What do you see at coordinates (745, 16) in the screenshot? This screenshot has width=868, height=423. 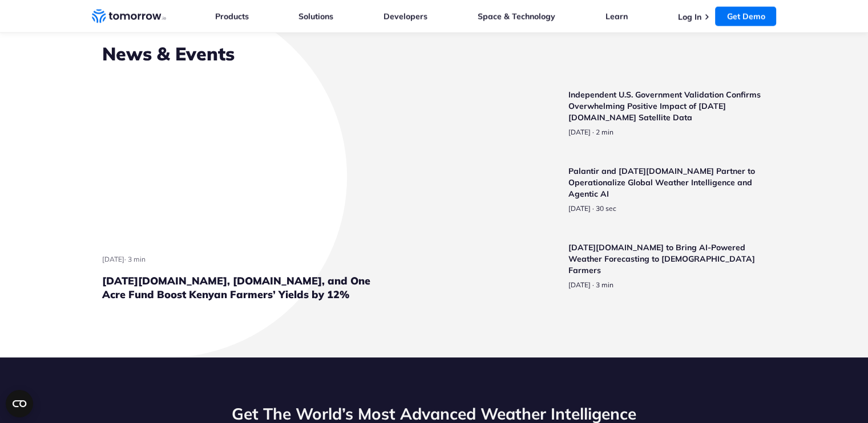 I see `a: Get Demo` at bounding box center [745, 16].